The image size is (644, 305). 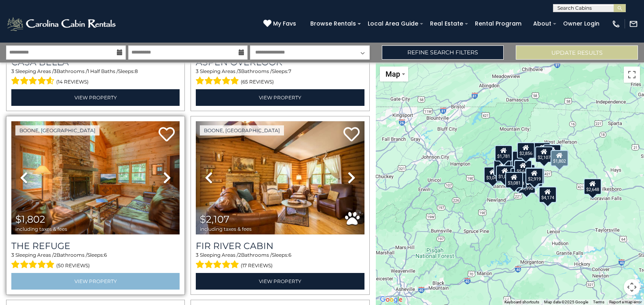 What do you see at coordinates (446, 24) in the screenshot?
I see `a: Real Estate` at bounding box center [446, 24].